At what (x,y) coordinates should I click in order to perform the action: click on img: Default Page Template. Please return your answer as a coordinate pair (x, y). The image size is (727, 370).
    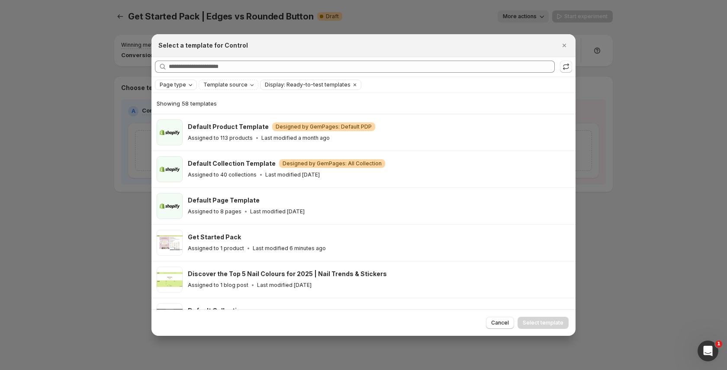
    Looking at the image, I should click on (170, 206).